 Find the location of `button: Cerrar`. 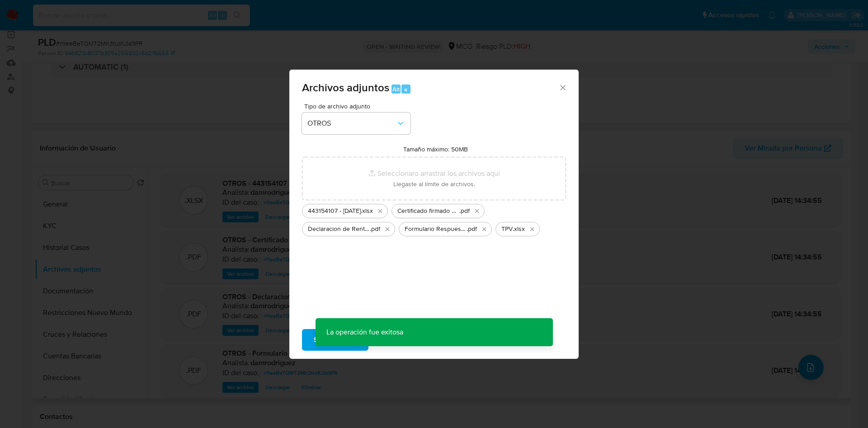

button: Cerrar is located at coordinates (562, 87).